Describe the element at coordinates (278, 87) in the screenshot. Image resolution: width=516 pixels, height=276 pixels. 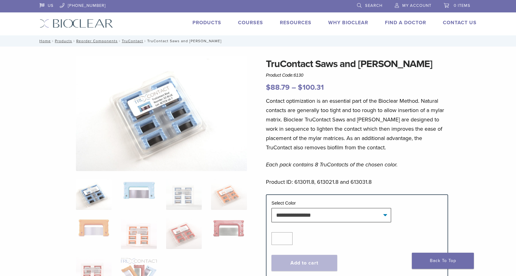
I see `bdi: 88.79` at that location.